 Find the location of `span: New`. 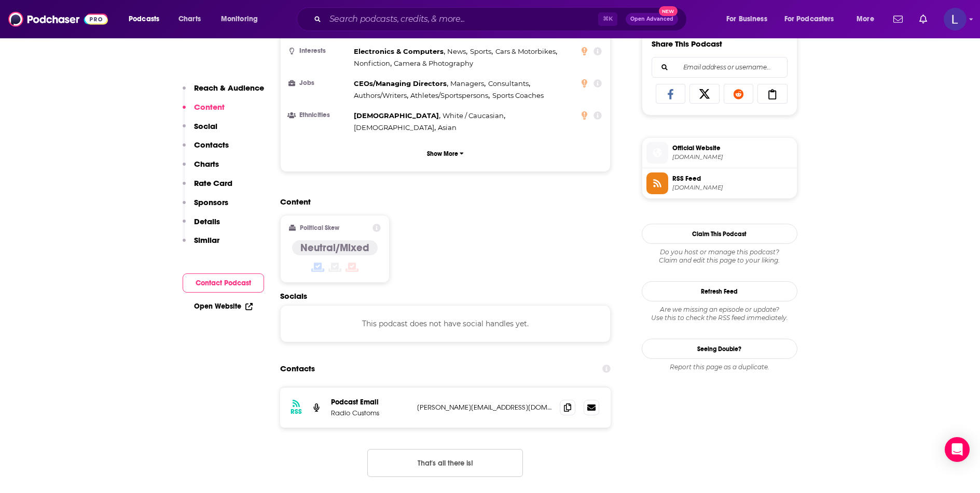

span: New is located at coordinates (668, 11).